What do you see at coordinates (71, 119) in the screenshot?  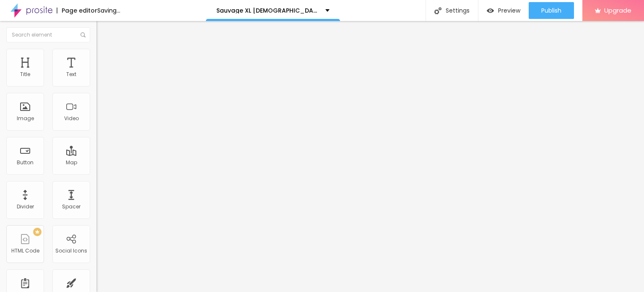 I see `div: Video` at bounding box center [71, 119].